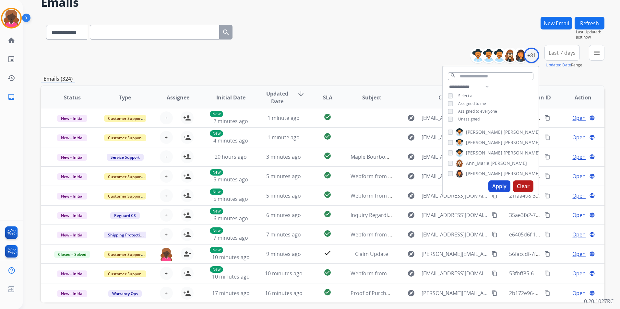 The width and height of the screenshot is (620, 309). Describe the element at coordinates (72, 98) in the screenshot. I see `span: Status` at that location.